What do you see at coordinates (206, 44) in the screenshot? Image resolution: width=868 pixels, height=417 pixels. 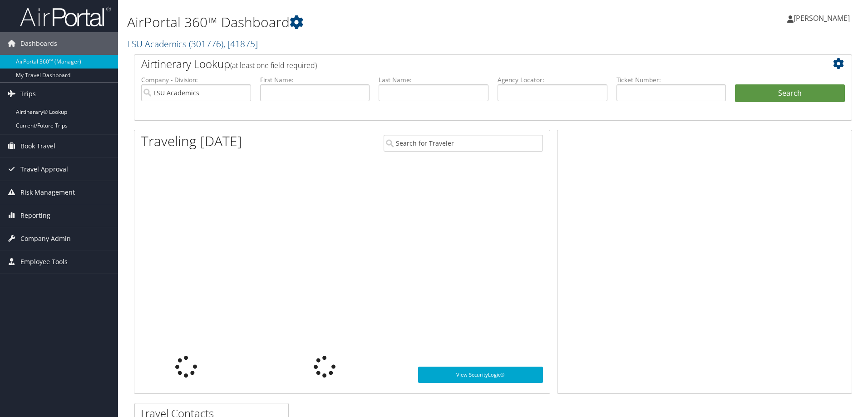 I see `span: ( 301776 )` at bounding box center [206, 44].